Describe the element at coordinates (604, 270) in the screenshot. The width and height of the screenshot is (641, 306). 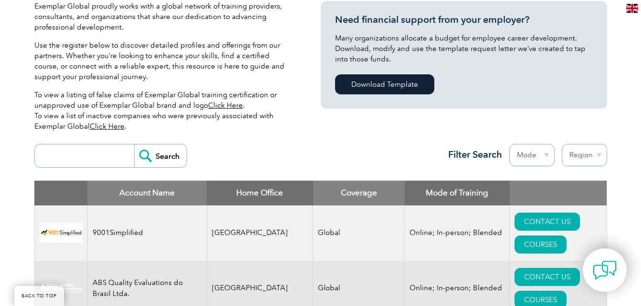
I see `img: contact-chat.png` at that location.